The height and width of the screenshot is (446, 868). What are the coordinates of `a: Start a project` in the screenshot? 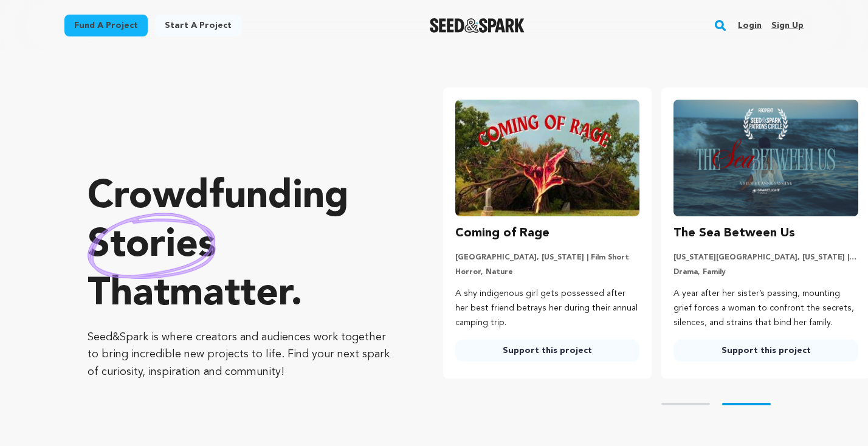 It's located at (198, 26).